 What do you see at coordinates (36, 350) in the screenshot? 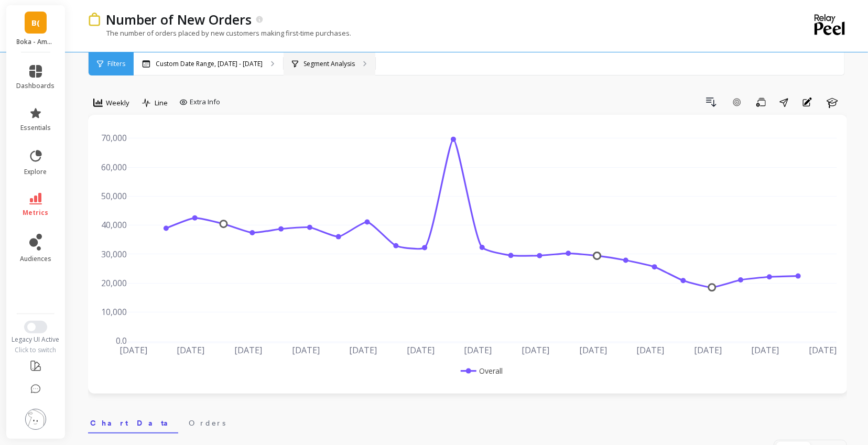
I see `div: Click to switch` at bounding box center [36, 350].